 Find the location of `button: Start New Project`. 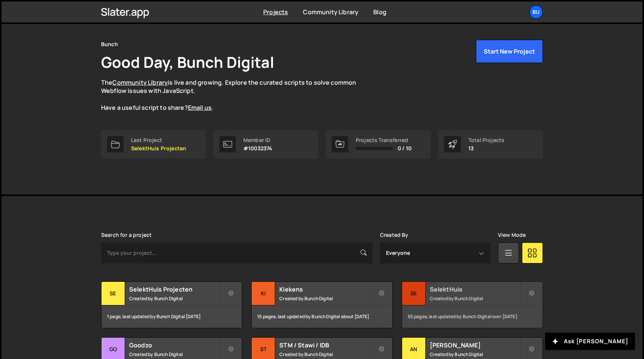

button: Start New Project is located at coordinates (509, 51).